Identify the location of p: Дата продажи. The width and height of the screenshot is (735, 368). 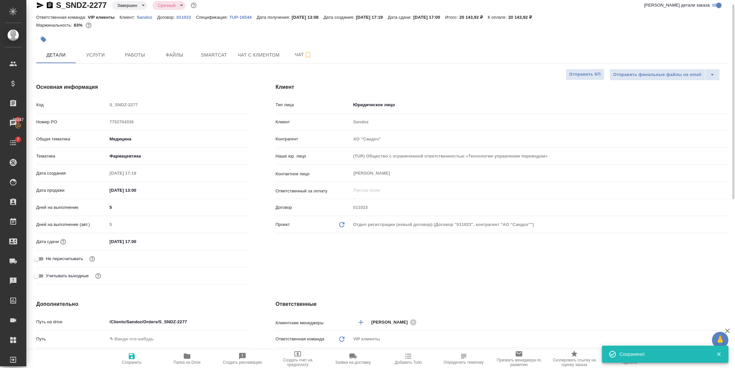
(72, 191).